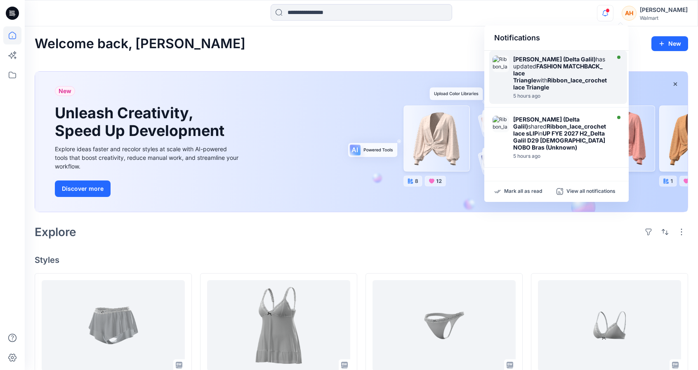 The height and width of the screenshot is (370, 698). I want to click on strong: FASHION MATCHBACK_ lace Triangle, so click(558, 73).